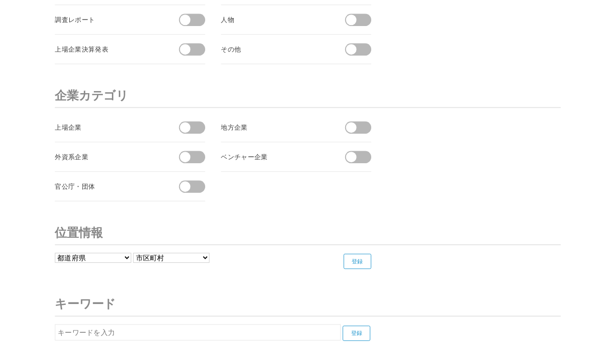 This screenshot has width=607, height=364. I want to click on div: 上場企業, so click(114, 133).